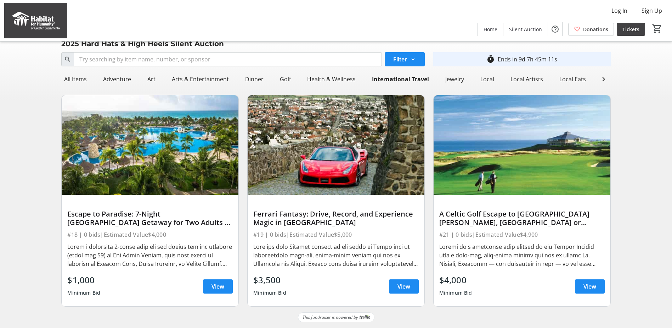  Describe the element at coordinates (336, 145) in the screenshot. I see `img: Ferrari Fantasy: Drive, Record, and Experience Magic in Italy` at that location.